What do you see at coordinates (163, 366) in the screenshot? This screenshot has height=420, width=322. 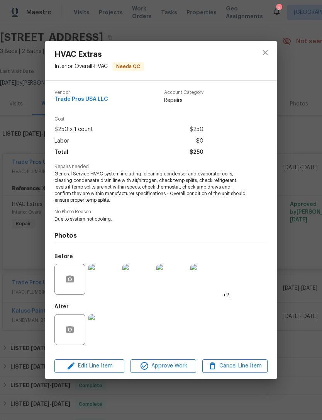 I see `button: Approve Work` at bounding box center [163, 366].